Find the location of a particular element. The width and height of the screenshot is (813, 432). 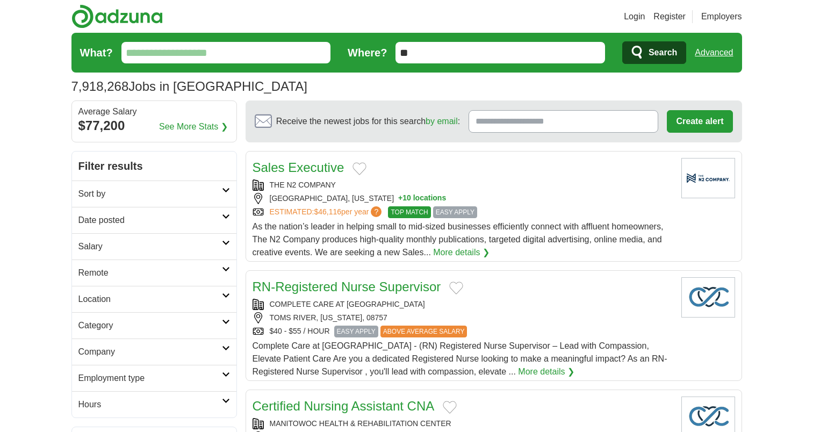

h2: Employment type is located at coordinates (150, 378).